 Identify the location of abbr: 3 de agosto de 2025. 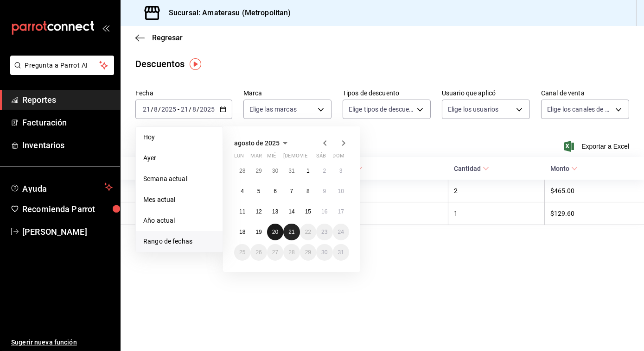
(341, 171).